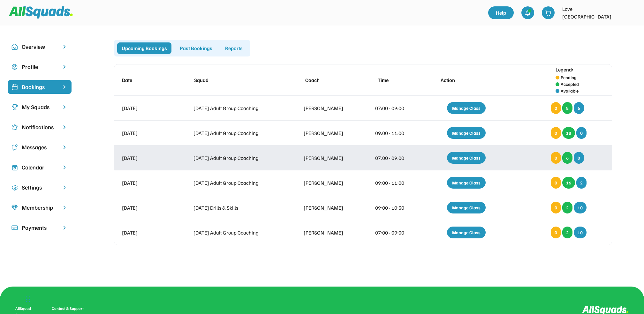  What do you see at coordinates (234, 48) in the screenshot?
I see `div: Reports` at bounding box center [234, 48].